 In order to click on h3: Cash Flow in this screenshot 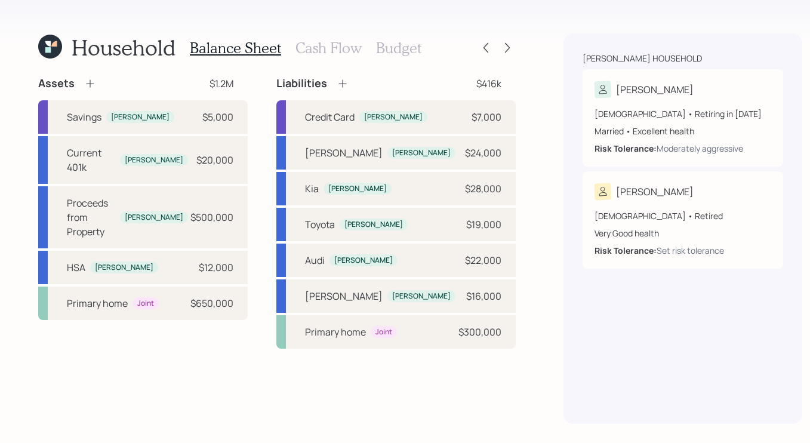, I will do `click(328, 48)`.